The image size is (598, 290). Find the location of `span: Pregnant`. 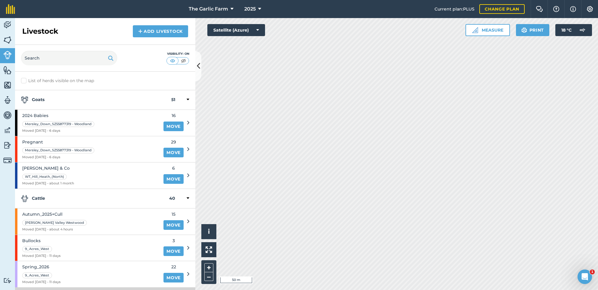

span: Pregnant is located at coordinates (59, 142).